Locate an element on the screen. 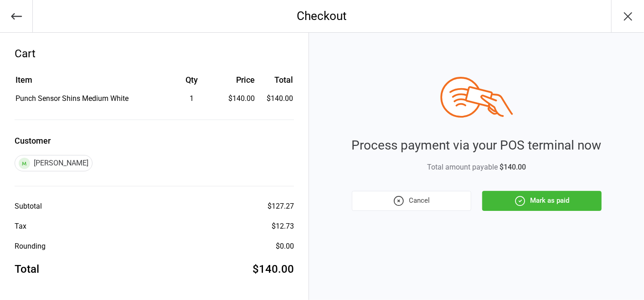 This screenshot has width=644, height=300. div: Total amount payable is located at coordinates (476, 168).